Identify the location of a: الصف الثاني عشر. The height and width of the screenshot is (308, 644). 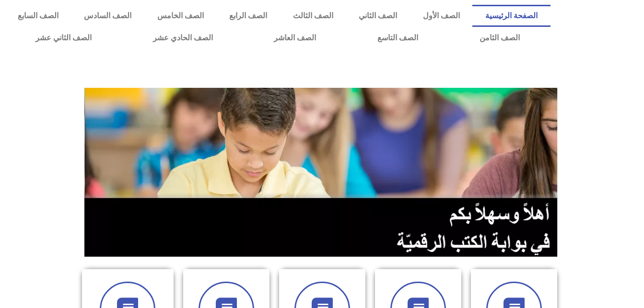
(63, 38).